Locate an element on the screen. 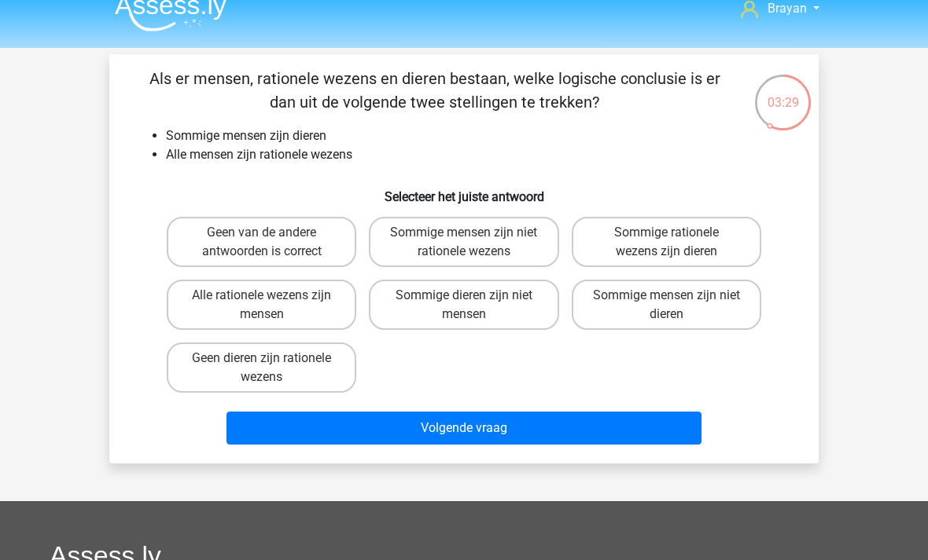 The width and height of the screenshot is (928, 560). label: Sommige dieren zijn niet mensen is located at coordinates (463, 305).